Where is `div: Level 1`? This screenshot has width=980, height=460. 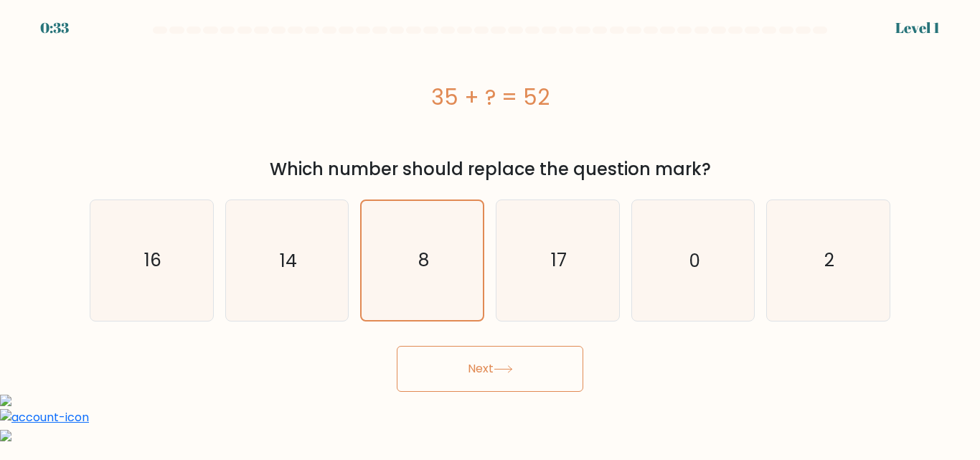
div: Level 1 is located at coordinates (918, 28).